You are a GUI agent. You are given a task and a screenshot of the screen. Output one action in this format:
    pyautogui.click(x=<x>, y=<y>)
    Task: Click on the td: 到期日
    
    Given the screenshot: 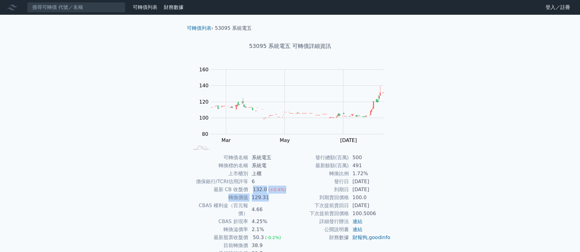 What is the action you would take?
    pyautogui.click(x=319, y=190)
    